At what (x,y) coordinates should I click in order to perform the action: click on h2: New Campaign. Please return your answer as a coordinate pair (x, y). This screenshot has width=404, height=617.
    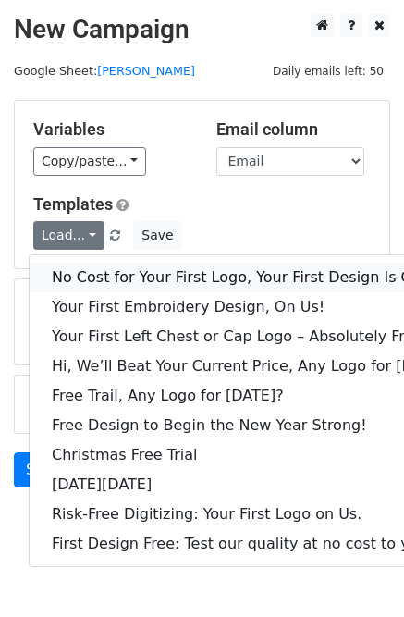
    Looking at the image, I should click on (202, 30).